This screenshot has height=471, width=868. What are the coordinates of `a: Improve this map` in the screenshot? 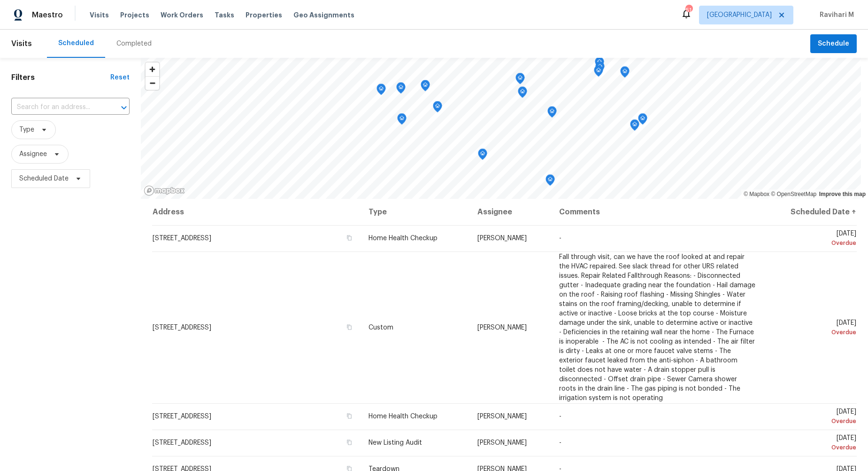 It's located at (842, 195).